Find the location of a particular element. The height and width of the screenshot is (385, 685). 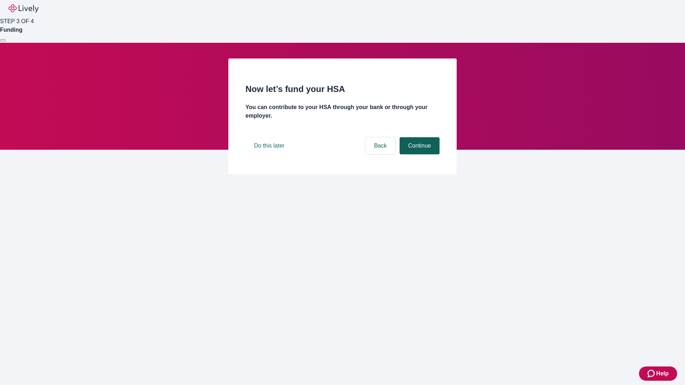

button: Zendesk support iconHelp is located at coordinates (658, 374).